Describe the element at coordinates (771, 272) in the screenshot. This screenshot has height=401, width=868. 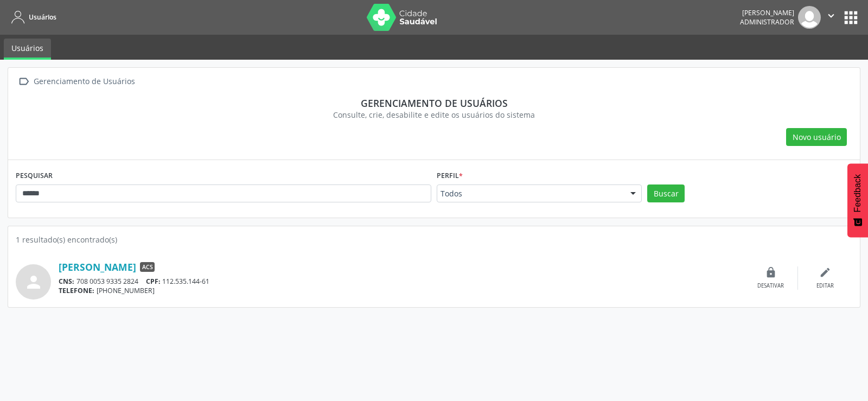
I see `i: lock` at that location.